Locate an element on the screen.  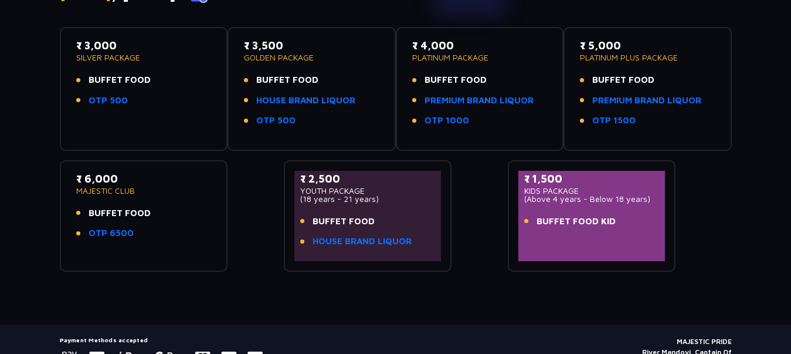
p: ₹ 3,000 is located at coordinates (144, 45).